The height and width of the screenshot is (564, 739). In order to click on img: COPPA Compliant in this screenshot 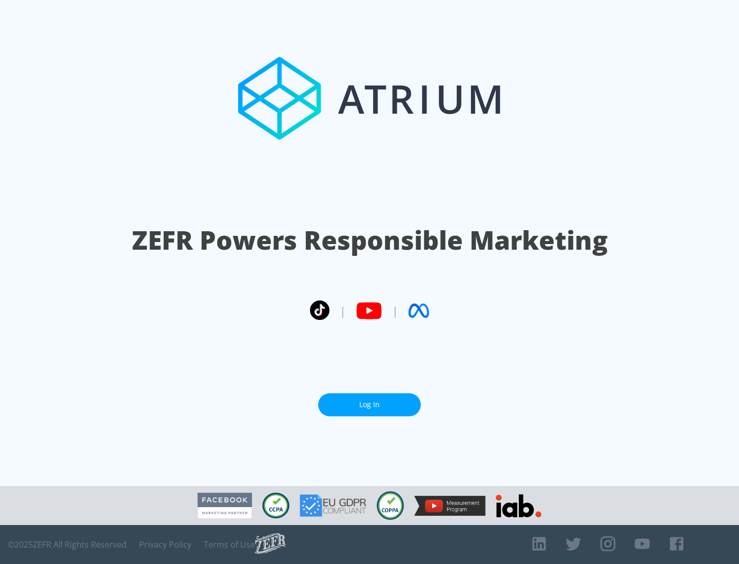, I will do `click(390, 506)`.